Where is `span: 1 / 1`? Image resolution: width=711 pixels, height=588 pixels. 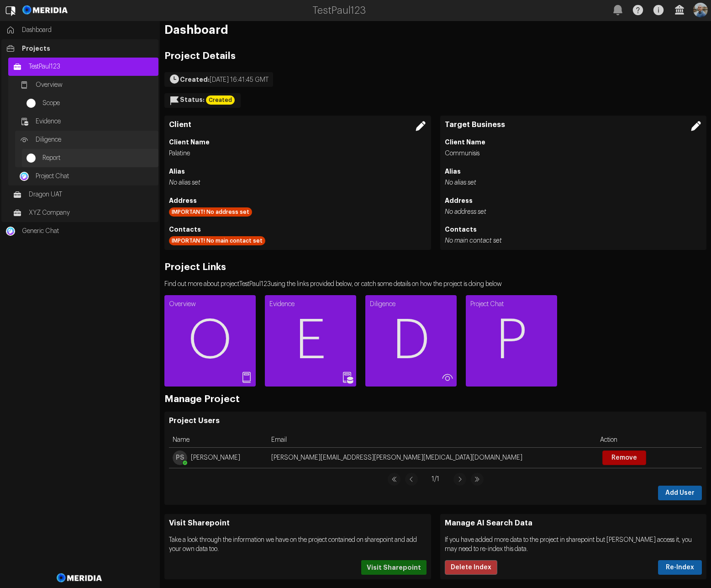 span: 1 / 1 is located at coordinates (436, 479).